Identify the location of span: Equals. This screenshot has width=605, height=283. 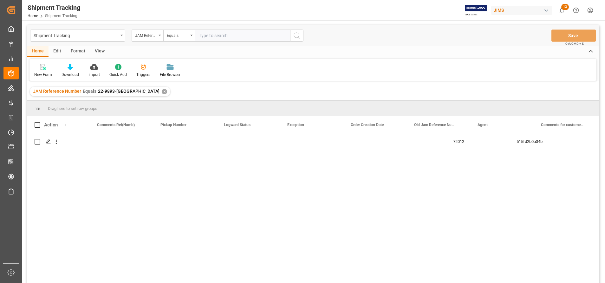
(89, 91).